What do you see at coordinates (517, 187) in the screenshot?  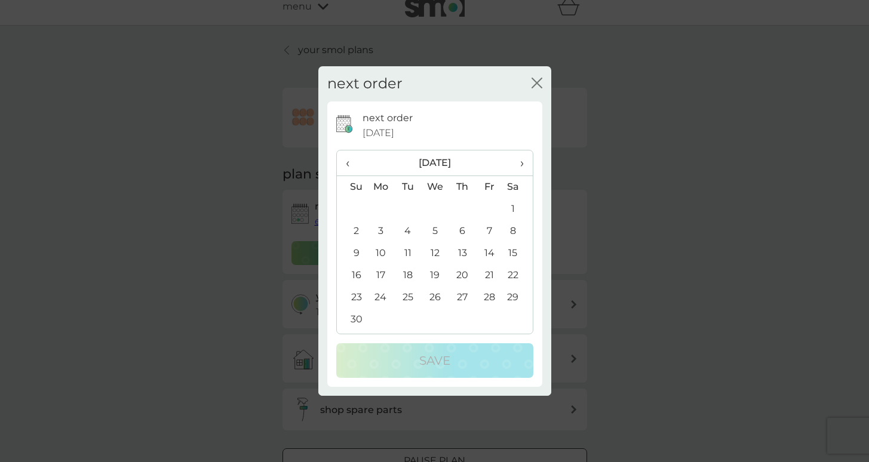 I see `th: Sa` at bounding box center [517, 187].